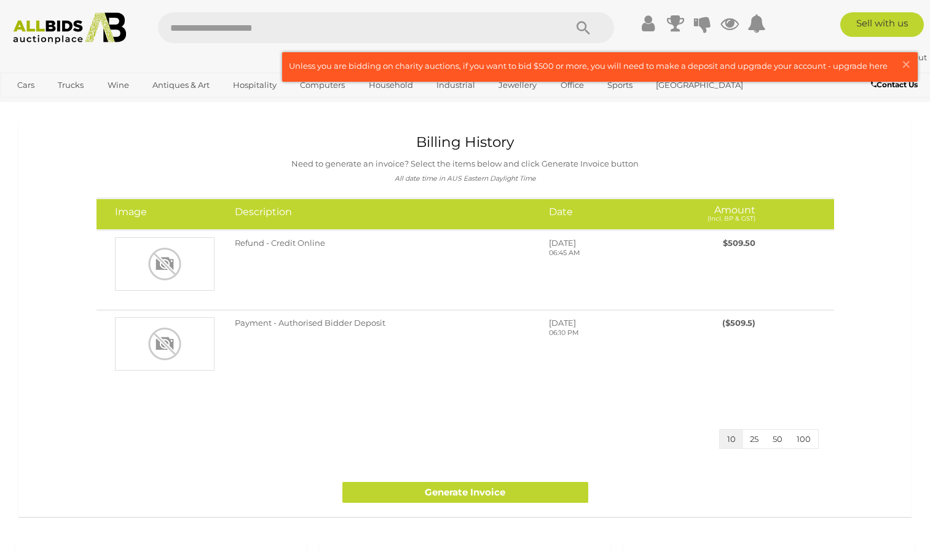 The image size is (930, 552). I want to click on a: Wine, so click(118, 85).